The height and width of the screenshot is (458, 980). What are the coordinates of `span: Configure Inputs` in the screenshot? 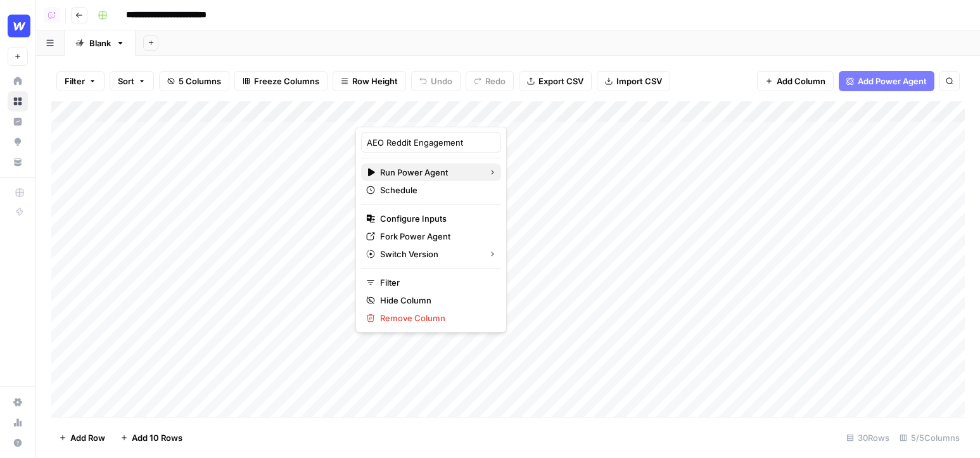 It's located at (435, 218).